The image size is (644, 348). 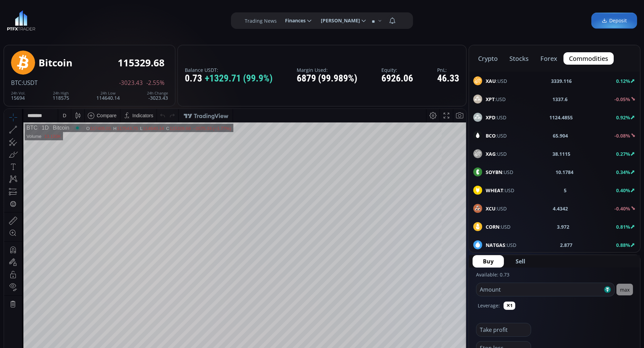 What do you see at coordinates (239, 78) in the screenshot?
I see `span: +1329.71 (99.9%)` at bounding box center [239, 78].